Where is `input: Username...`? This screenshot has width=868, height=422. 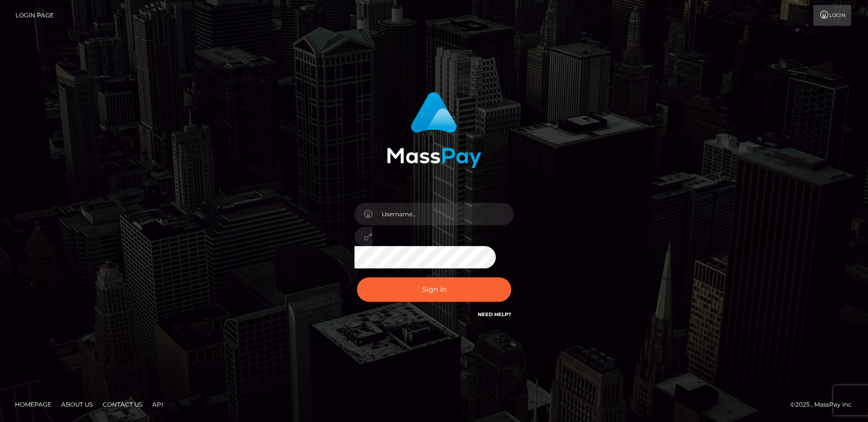
input: Username... is located at coordinates (443, 214).